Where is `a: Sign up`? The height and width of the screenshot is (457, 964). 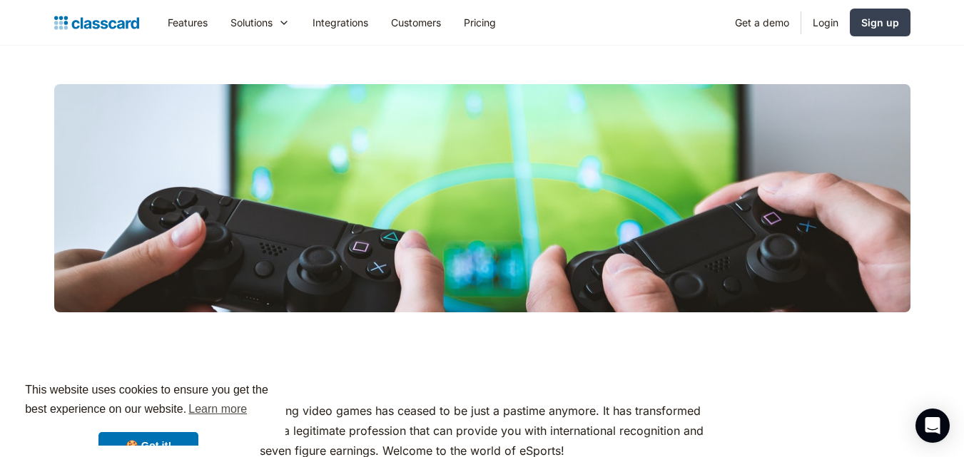
a: Sign up is located at coordinates (880, 22).